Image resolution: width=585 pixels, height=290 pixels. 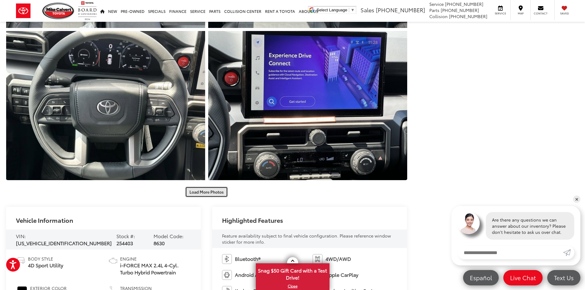 What do you see at coordinates (481, 278) in the screenshot?
I see `a: Español` at bounding box center [481, 278].